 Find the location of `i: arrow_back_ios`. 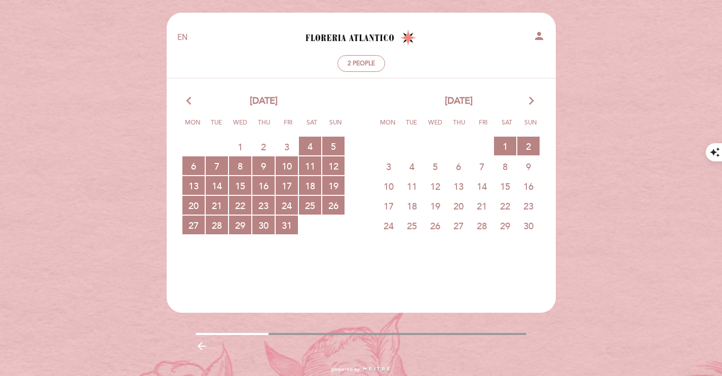

i: arrow_back_ios is located at coordinates (191, 101).